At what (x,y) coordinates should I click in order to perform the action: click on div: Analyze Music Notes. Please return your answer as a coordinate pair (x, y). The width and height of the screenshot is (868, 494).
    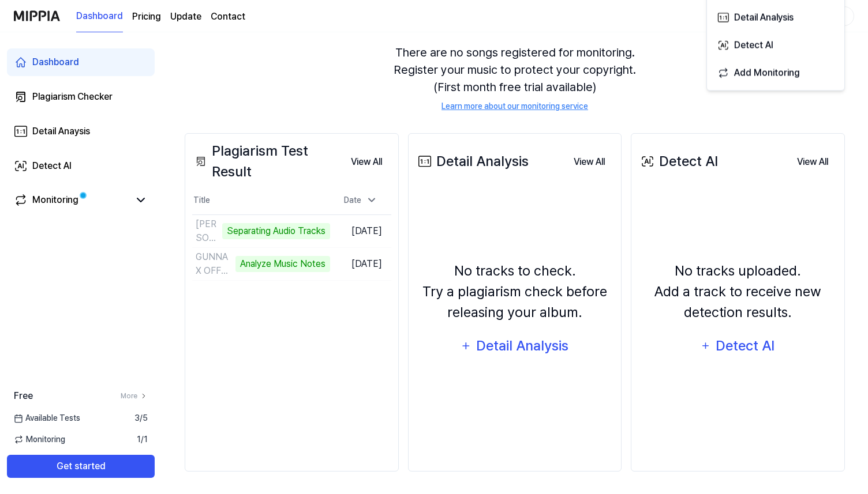
    Looking at the image, I should click on (282, 264).